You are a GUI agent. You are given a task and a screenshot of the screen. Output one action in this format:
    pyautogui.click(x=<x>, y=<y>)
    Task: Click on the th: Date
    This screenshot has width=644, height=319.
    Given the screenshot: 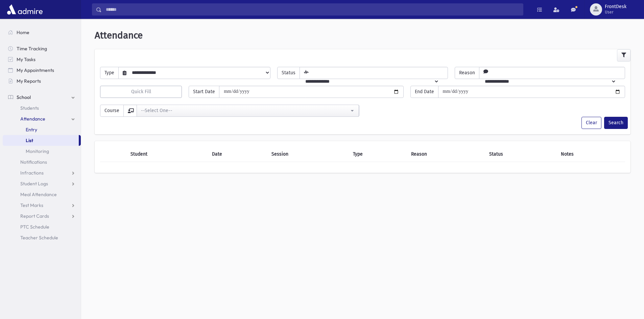 What is the action you would take?
    pyautogui.click(x=238, y=154)
    